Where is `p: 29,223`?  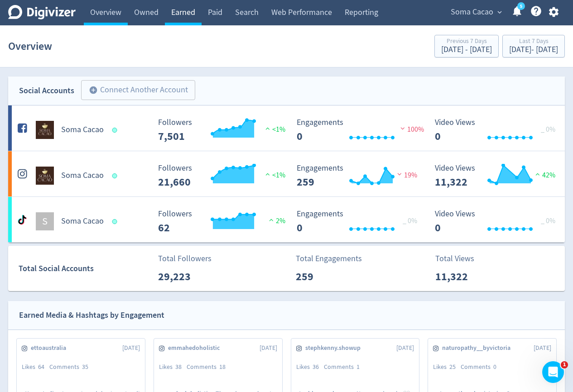 p: 29,223 is located at coordinates (184, 276).